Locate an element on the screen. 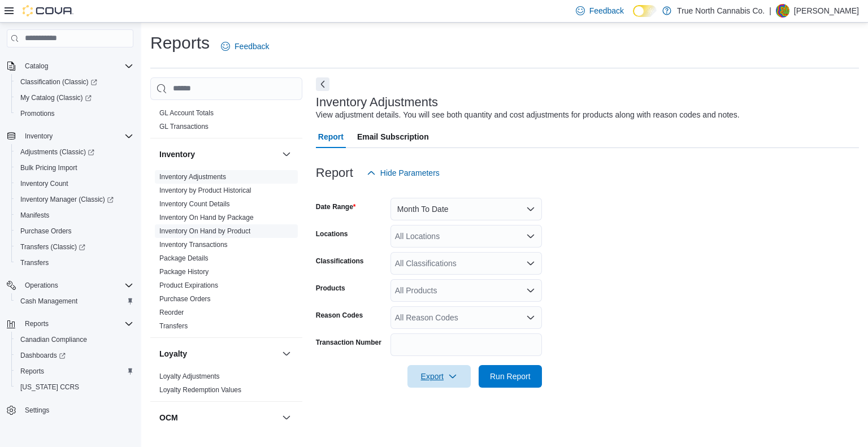 The height and width of the screenshot is (447, 868). div: Inventory is located at coordinates (226, 254).